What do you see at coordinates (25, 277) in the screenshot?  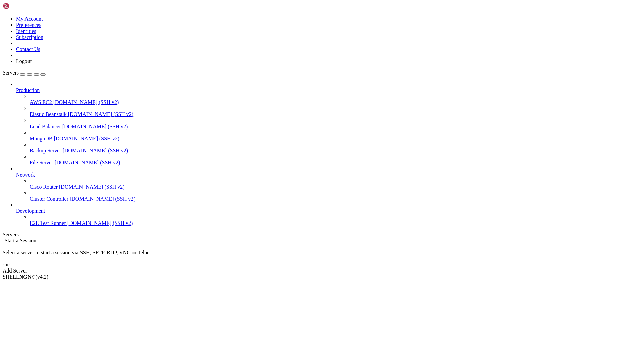 I see `span: SHELL ©` at bounding box center [25, 277].